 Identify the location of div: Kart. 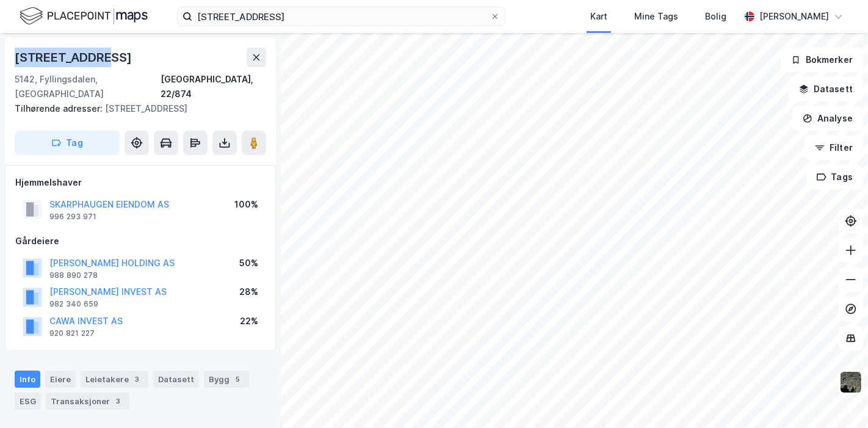
(599, 16).